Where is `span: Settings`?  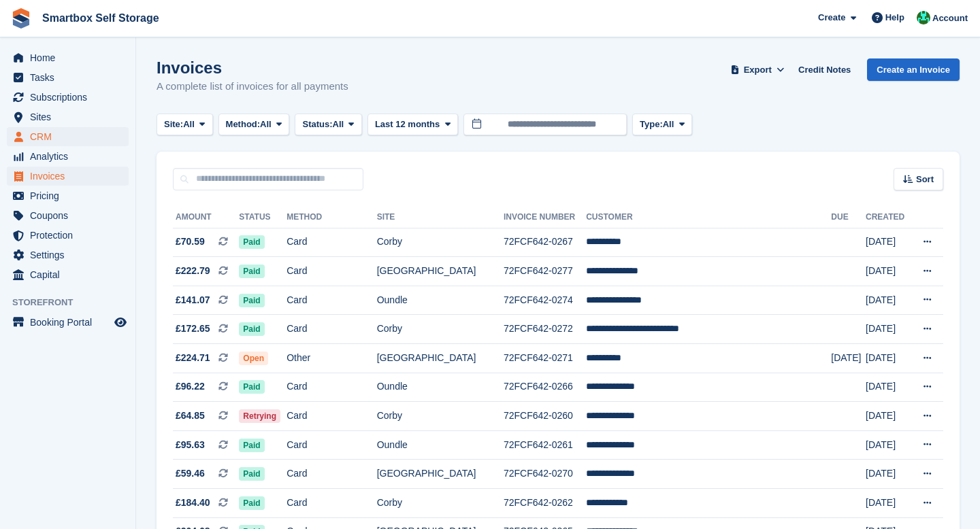
span: Settings is located at coordinates (71, 255).